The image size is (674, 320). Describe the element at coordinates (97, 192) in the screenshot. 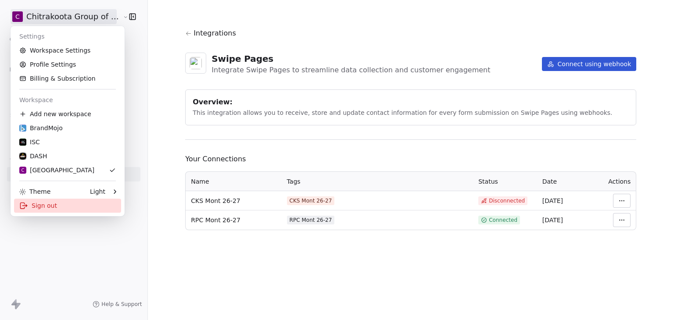

I see `div: Light` at that location.